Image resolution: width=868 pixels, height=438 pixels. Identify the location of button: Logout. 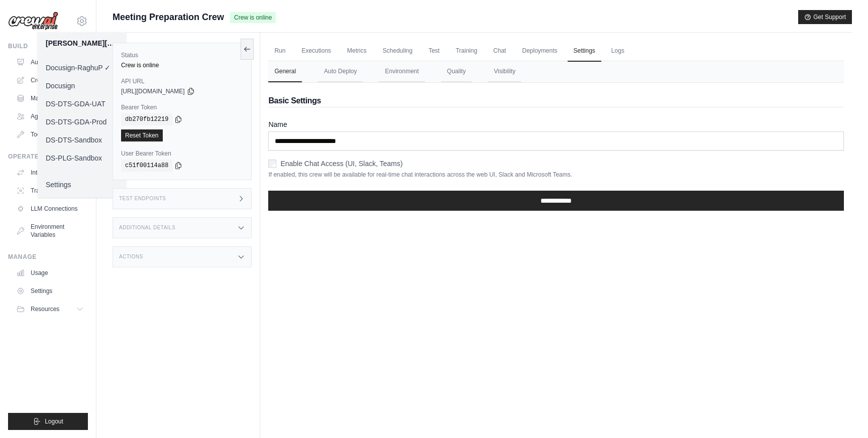
(47, 422).